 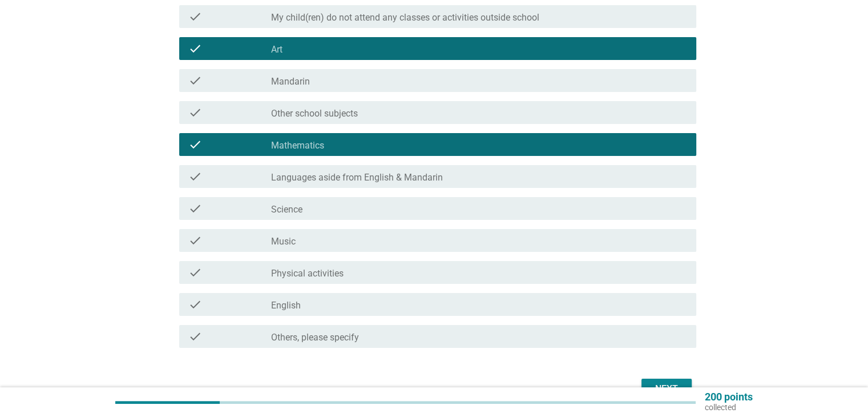 What do you see at coordinates (667, 389) in the screenshot?
I see `button: Next` at bounding box center [667, 389].